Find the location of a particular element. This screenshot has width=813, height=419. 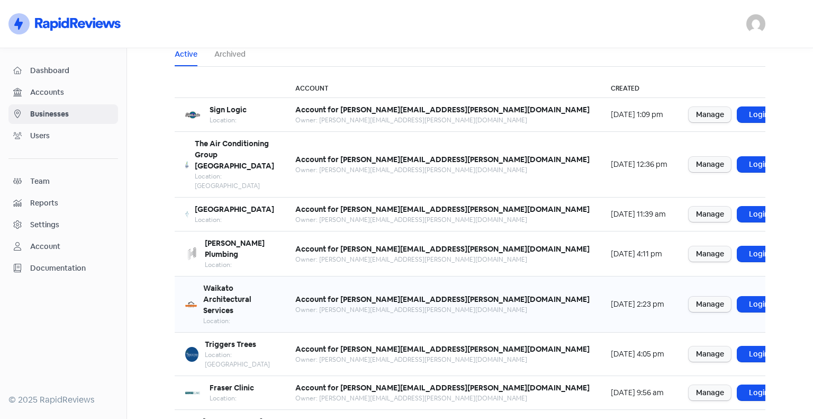

a: Dashboard is located at coordinates (63, 70).